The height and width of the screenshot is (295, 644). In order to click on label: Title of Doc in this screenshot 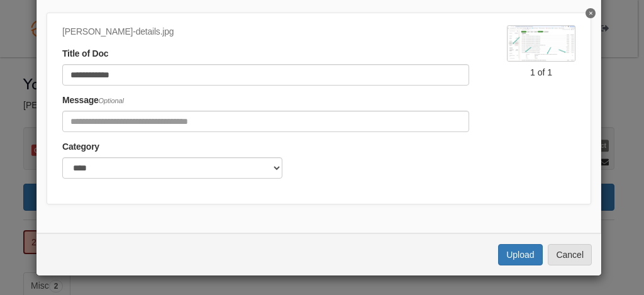, I will do `click(85, 54)`.